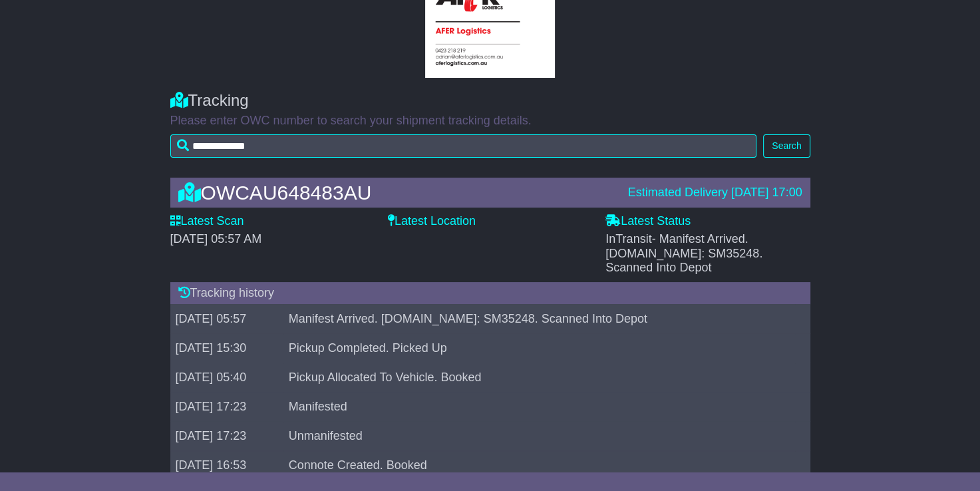 The image size is (980, 491). I want to click on td: Pickup Completed. Picked Up, so click(540, 349).